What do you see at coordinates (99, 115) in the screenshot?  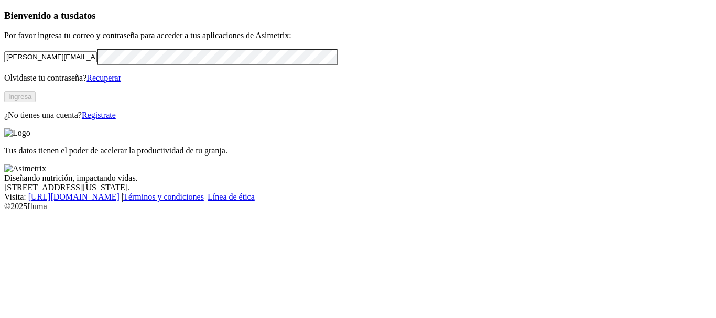 I see `a: Regístrate` at bounding box center [99, 115].